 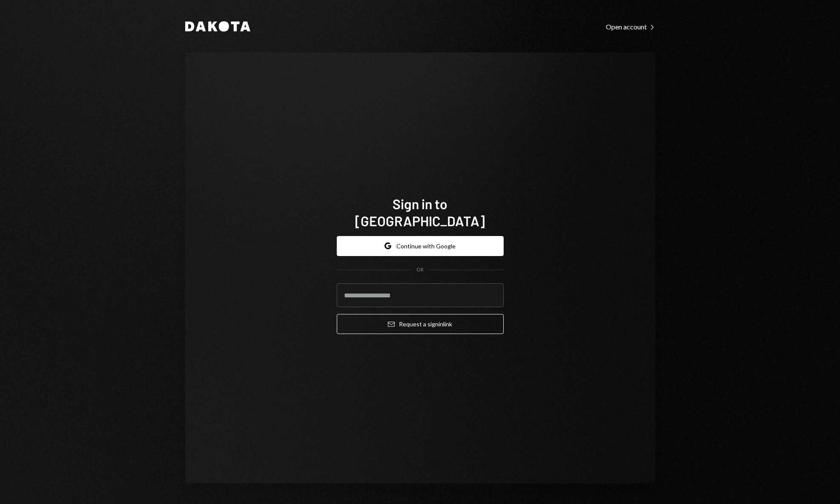 I want to click on a: Open account, so click(x=631, y=26).